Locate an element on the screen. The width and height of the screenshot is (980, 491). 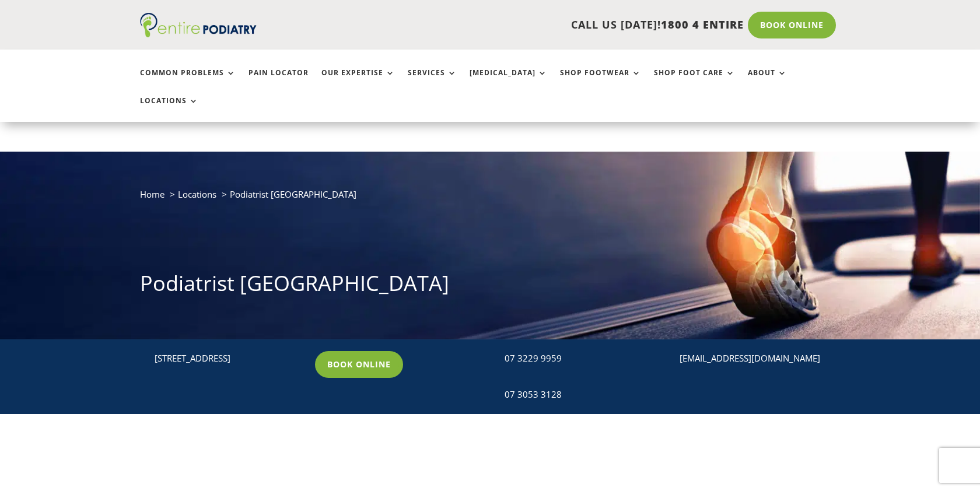
a: Home is located at coordinates (152, 194).